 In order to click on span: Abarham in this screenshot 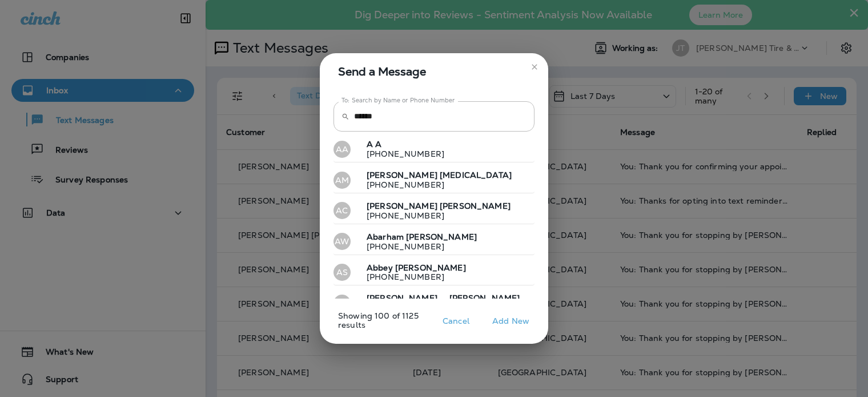, I will do `click(385, 237)`.